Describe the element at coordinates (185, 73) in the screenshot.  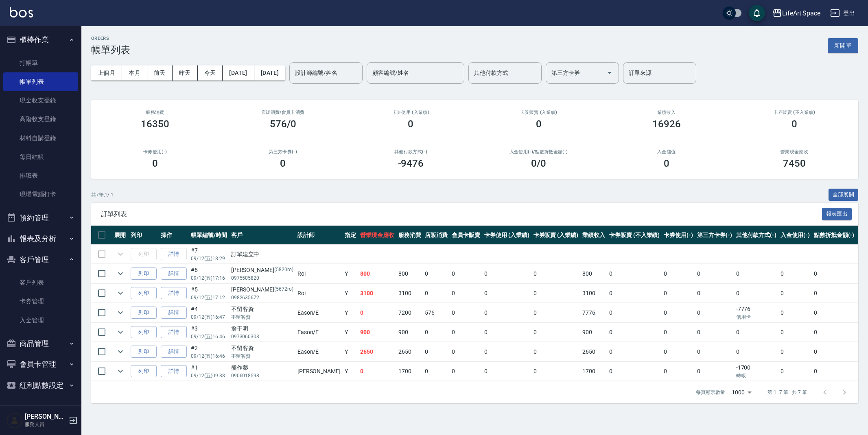
I see `button: 昨天` at that location.